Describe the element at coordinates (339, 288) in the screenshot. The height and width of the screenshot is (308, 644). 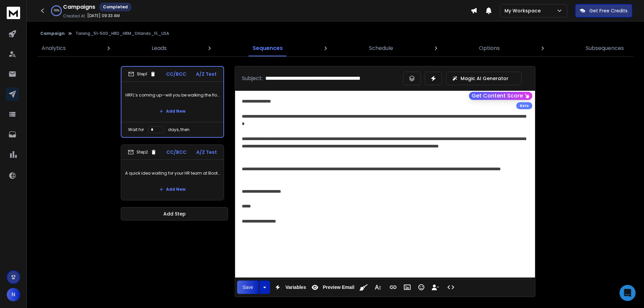
I see `span: Preview Email` at that location.